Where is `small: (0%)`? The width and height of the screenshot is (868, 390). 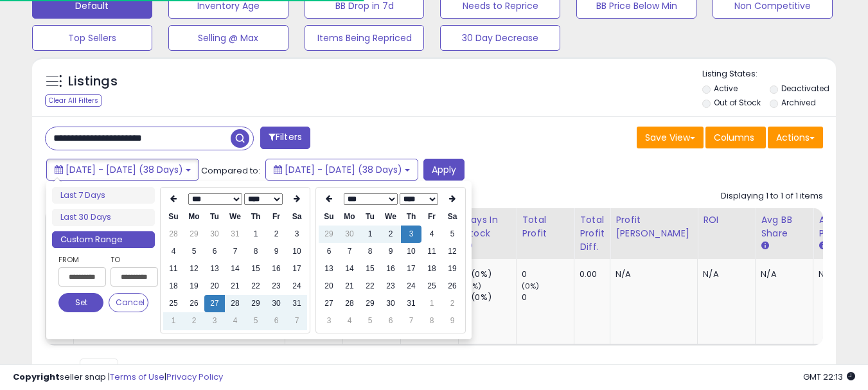 small: (0%) is located at coordinates (473, 286).